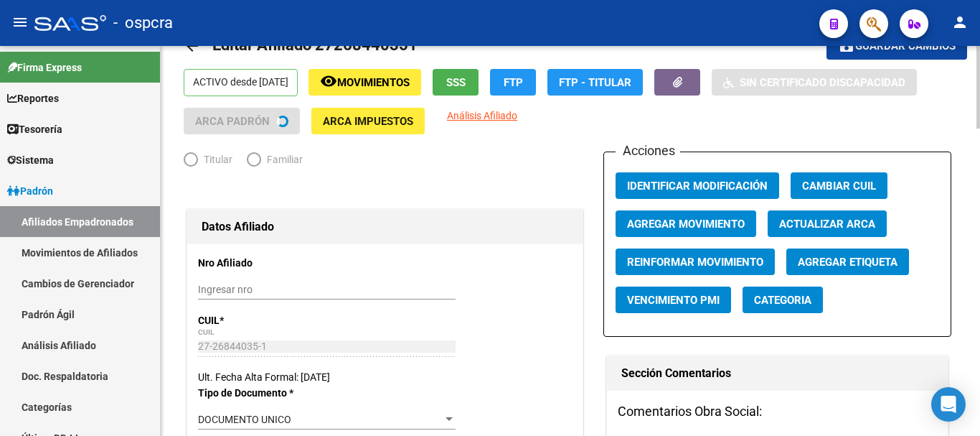  Describe the element at coordinates (329, 81) in the screenshot. I see `mat-icon: remove_red_eye` at that location.